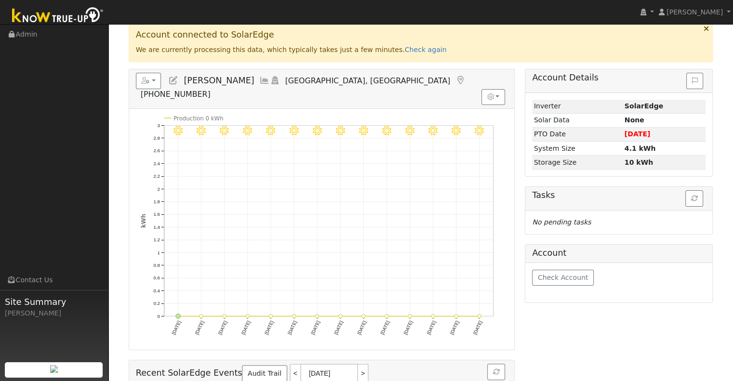 The width and height of the screenshot is (733, 381). I want to click on td: Solar Data, so click(577, 120).